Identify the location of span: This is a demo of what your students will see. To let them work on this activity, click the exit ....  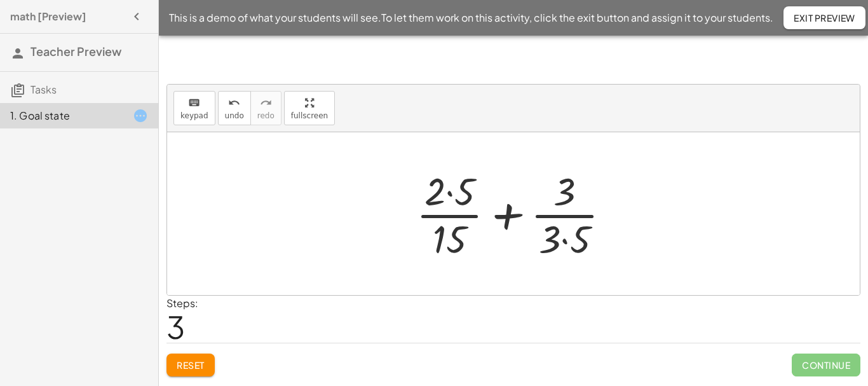
(470, 18).